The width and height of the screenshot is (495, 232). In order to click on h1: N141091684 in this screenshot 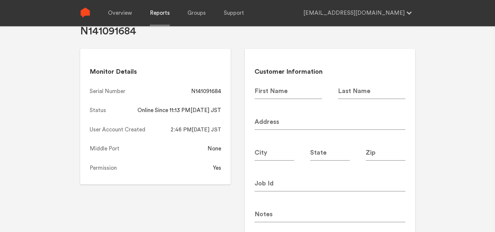, I will do `click(108, 31)`.